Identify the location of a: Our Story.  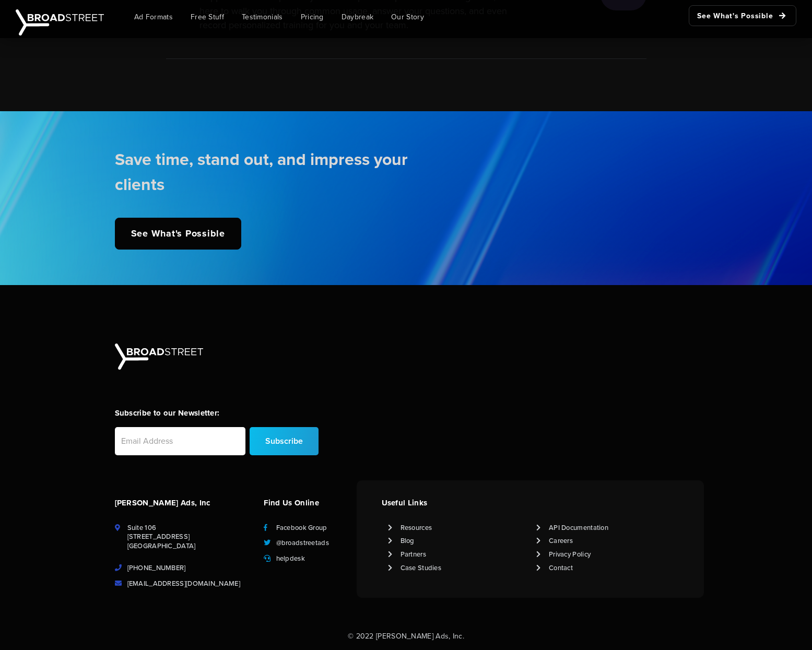
(407, 17).